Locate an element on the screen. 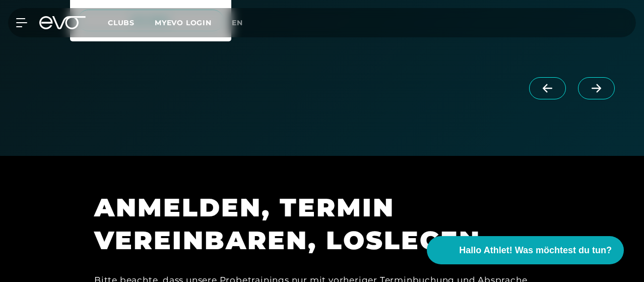  a: en is located at coordinates (243, 23).